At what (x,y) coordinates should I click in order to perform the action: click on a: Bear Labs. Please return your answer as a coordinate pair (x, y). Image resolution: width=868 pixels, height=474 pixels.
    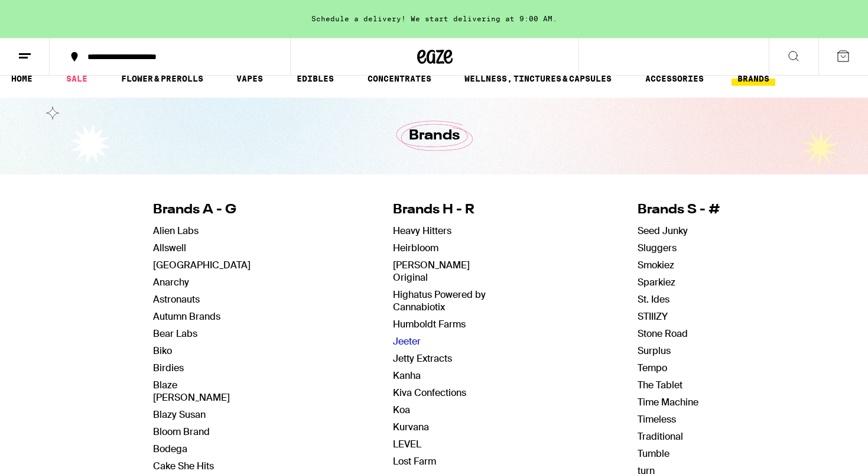
    Looking at the image, I should click on (175, 334).